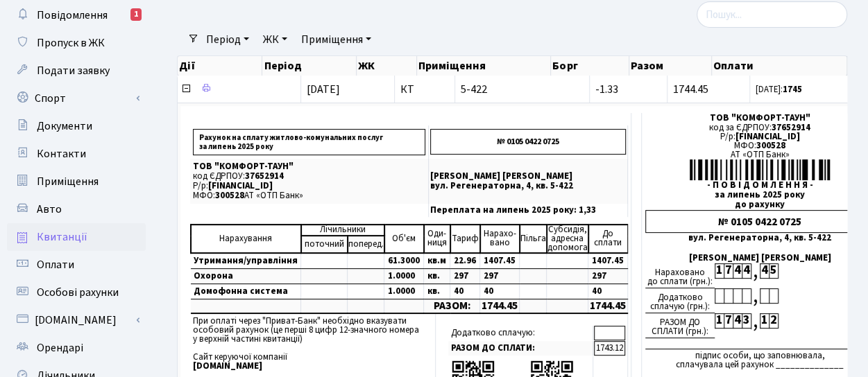 Image resolution: width=868 pixels, height=377 pixels. Describe the element at coordinates (522, 89) in the screenshot. I see `span: 5-422` at that location.